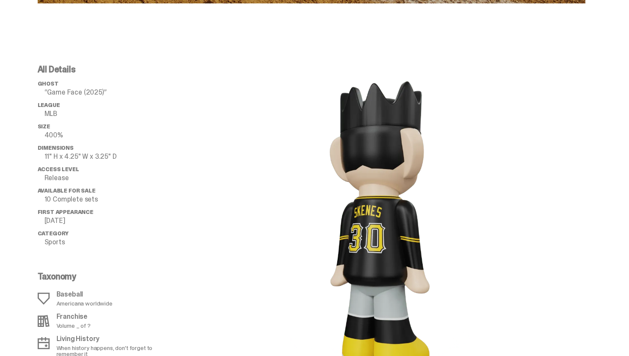  I want to click on p: Taxonomy, so click(104, 277).